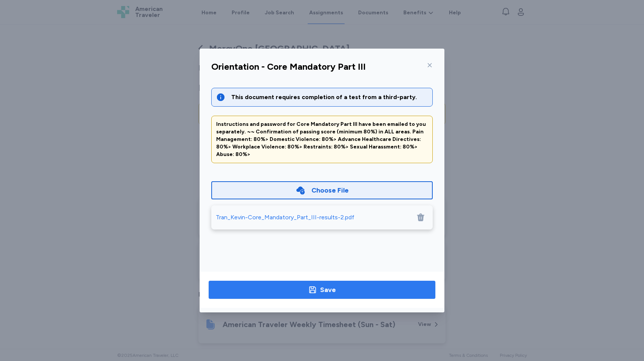 The width and height of the screenshot is (644, 361). Describe the element at coordinates (330, 190) in the screenshot. I see `div: Choose File` at that location.